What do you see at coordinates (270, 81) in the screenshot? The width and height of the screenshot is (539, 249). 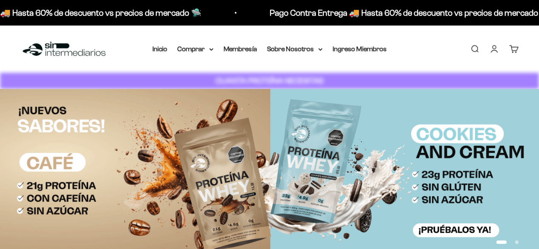 I see `strong: CUANTA PROTEÍNA NECESITAS` at bounding box center [270, 81].